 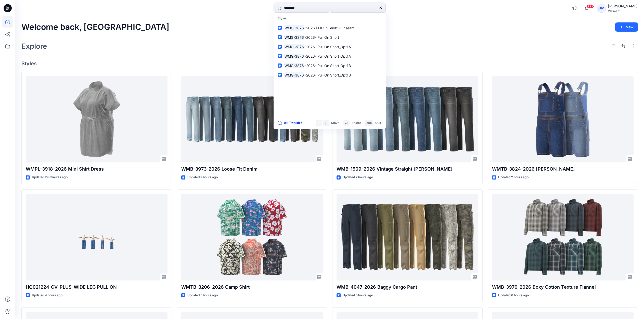 I want to click on h2: Explore, so click(x=34, y=46).